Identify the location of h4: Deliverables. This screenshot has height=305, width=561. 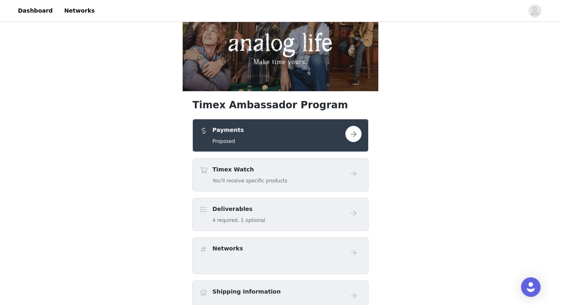
(239, 209).